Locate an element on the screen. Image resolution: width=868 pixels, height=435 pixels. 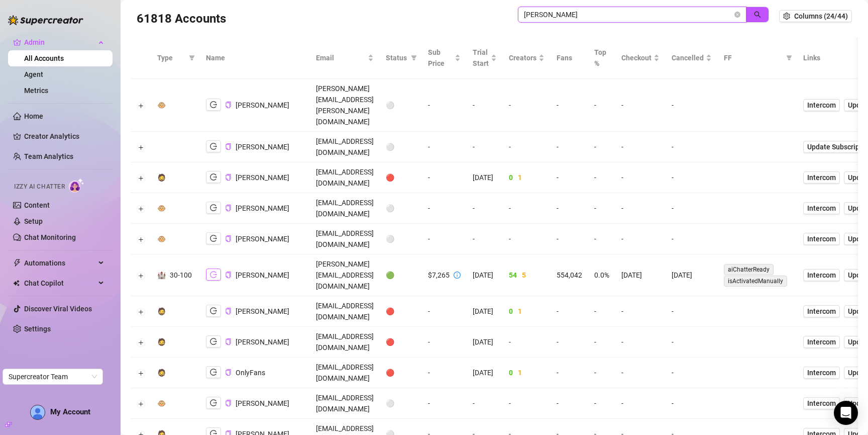
img: Chat Copilot is located at coordinates (16, 283).